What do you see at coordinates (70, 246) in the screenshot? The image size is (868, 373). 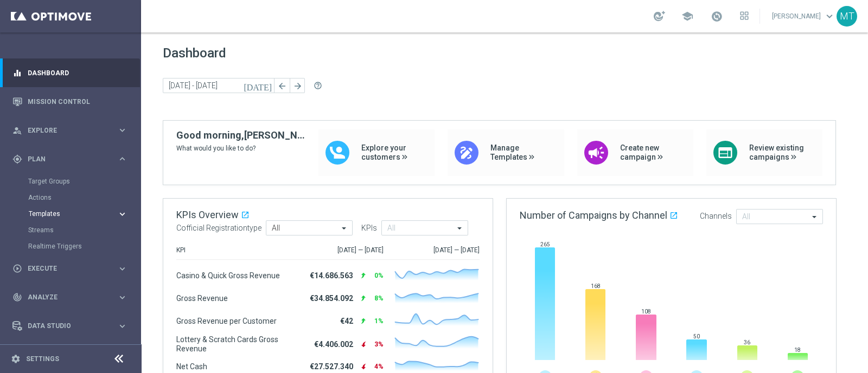 I see `a: Realtime Triggers` at bounding box center [70, 246].